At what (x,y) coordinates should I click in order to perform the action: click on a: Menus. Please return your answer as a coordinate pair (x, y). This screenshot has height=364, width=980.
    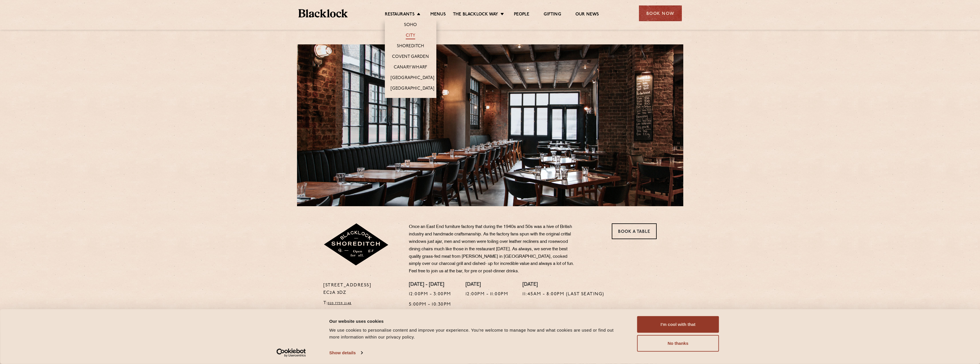
    Looking at the image, I should click on (438, 15).